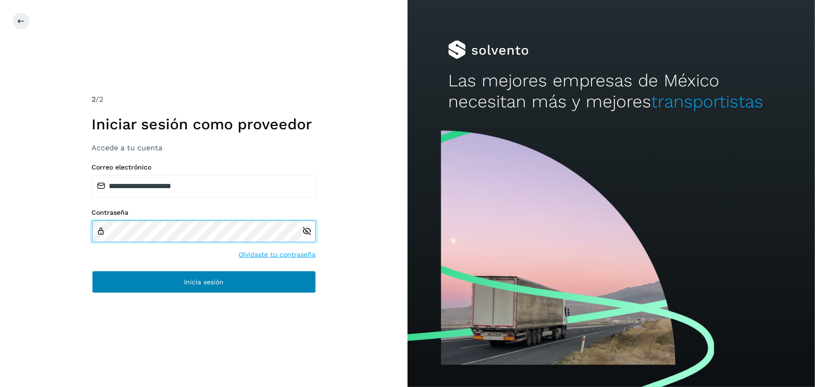  Describe the element at coordinates (204, 124) in the screenshot. I see `h1: Iniciar sesión como proveedor` at that location.